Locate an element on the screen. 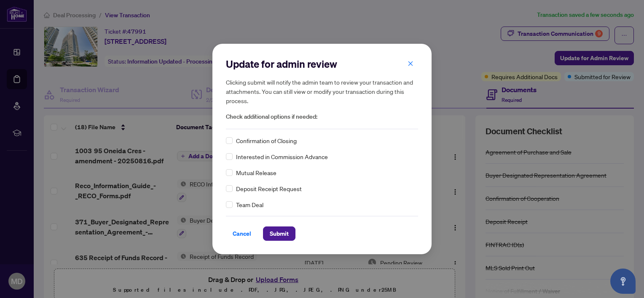  span: Mutual Release is located at coordinates (257, 172).